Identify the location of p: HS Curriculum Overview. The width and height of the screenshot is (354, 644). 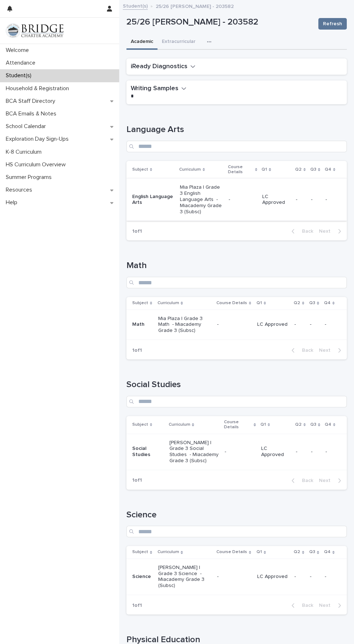
(37, 164).